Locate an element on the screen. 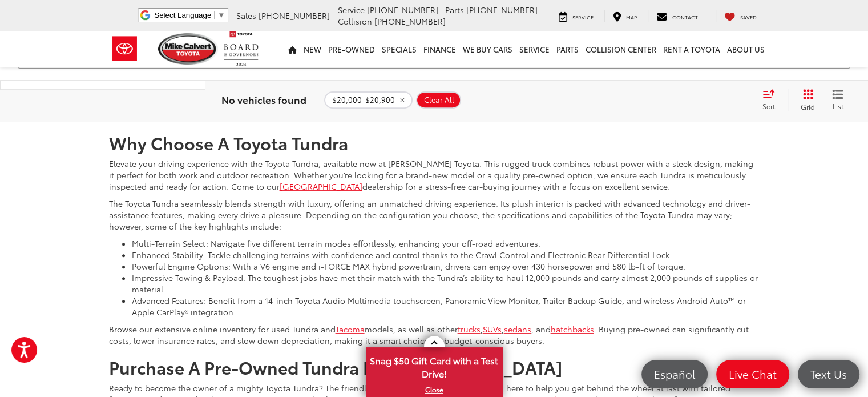 The image size is (868, 397). a: Select Language​ is located at coordinates (189, 15).